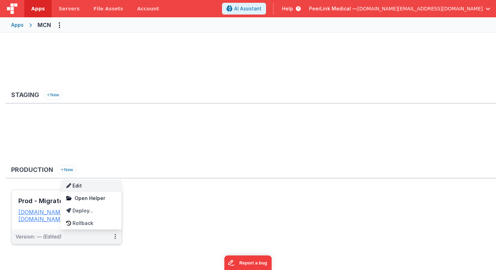 The width and height of the screenshot is (496, 270). I want to click on span: PeerLink Medical —, so click(333, 9).